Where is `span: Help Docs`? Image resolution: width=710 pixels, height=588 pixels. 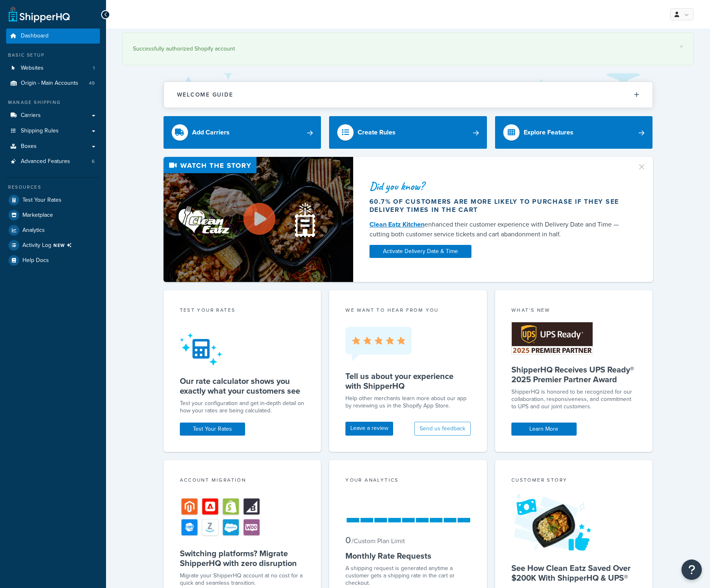 span: Help Docs is located at coordinates (35, 260).